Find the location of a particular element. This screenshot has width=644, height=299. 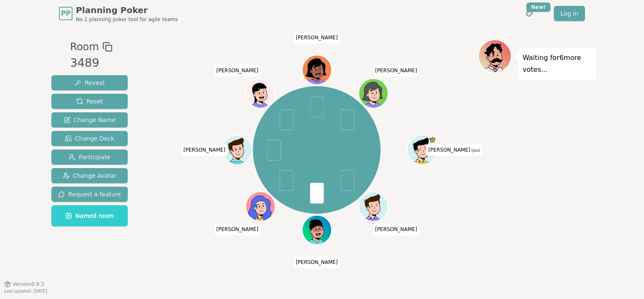

button: Change Name is located at coordinates (89, 120).